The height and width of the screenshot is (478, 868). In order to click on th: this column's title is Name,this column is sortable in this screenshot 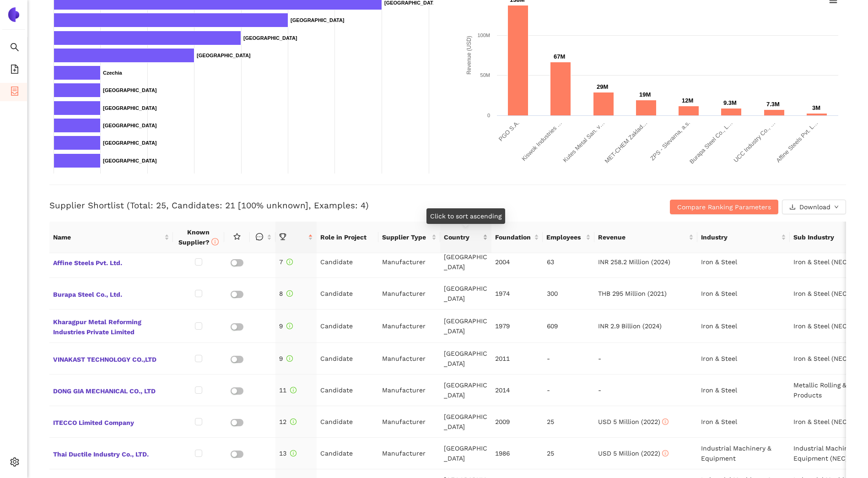, I will do `click(111, 238)`.